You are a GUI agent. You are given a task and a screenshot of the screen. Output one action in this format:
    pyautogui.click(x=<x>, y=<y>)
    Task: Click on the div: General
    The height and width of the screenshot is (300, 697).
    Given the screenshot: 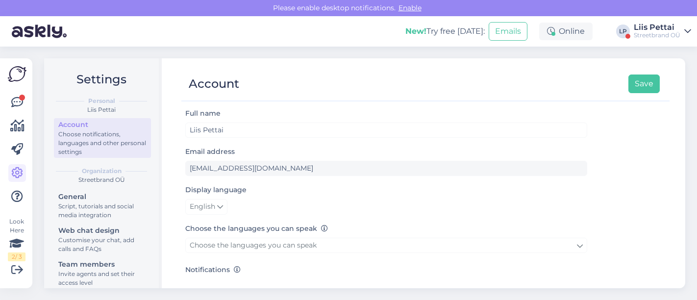 What is the action you would take?
    pyautogui.click(x=102, y=197)
    